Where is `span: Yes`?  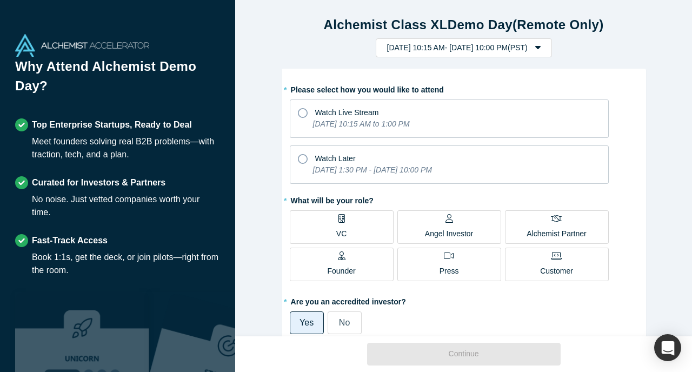 span: Yes is located at coordinates (306, 322).